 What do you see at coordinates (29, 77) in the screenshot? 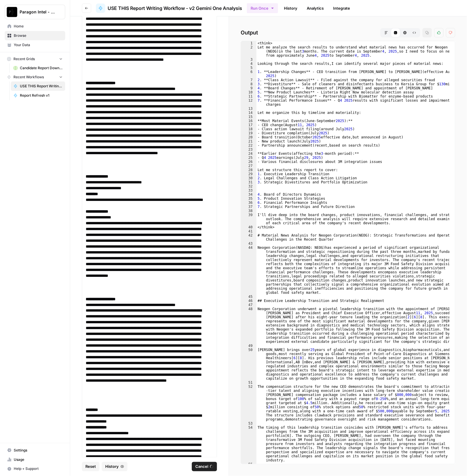
I see `span: Recent Workflows` at bounding box center [29, 77].